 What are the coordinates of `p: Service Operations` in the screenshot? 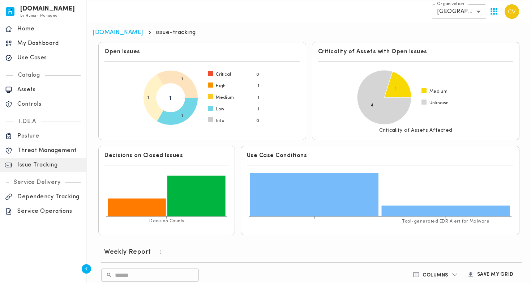 It's located at (49, 211).